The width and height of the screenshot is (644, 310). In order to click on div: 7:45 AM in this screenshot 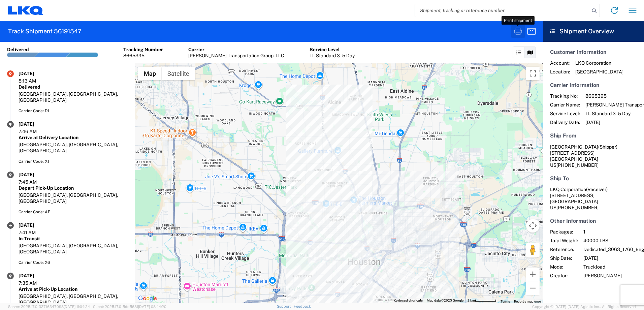, I will do `click(36, 182)`.